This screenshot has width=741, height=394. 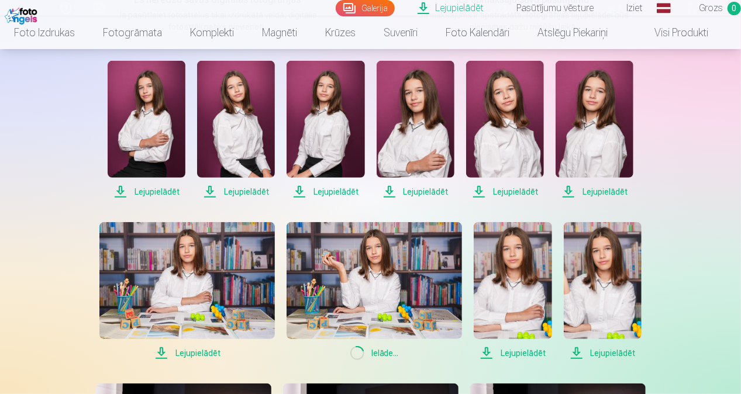 What do you see at coordinates (340, 33) in the screenshot?
I see `a: Krūzes` at bounding box center [340, 33].